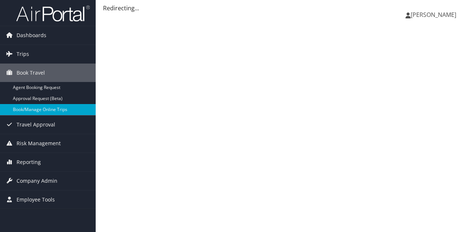  Describe the element at coordinates (31, 35) in the screenshot. I see `span: Dashboards` at that location.